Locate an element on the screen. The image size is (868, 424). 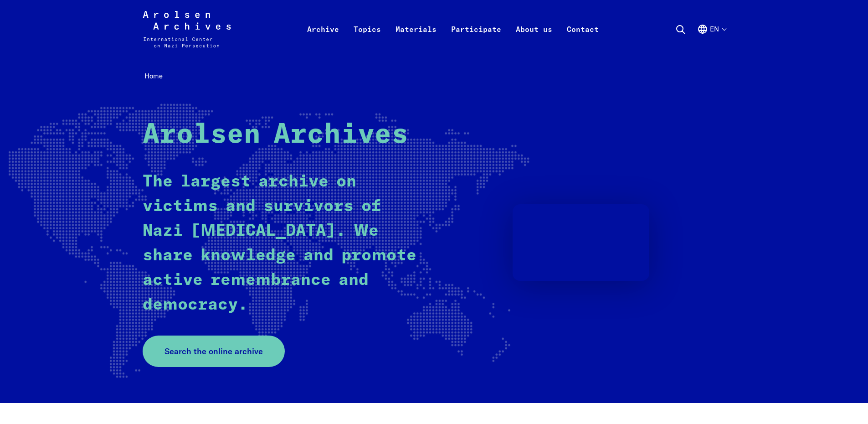
span: Search the online archive is located at coordinates (213, 351).